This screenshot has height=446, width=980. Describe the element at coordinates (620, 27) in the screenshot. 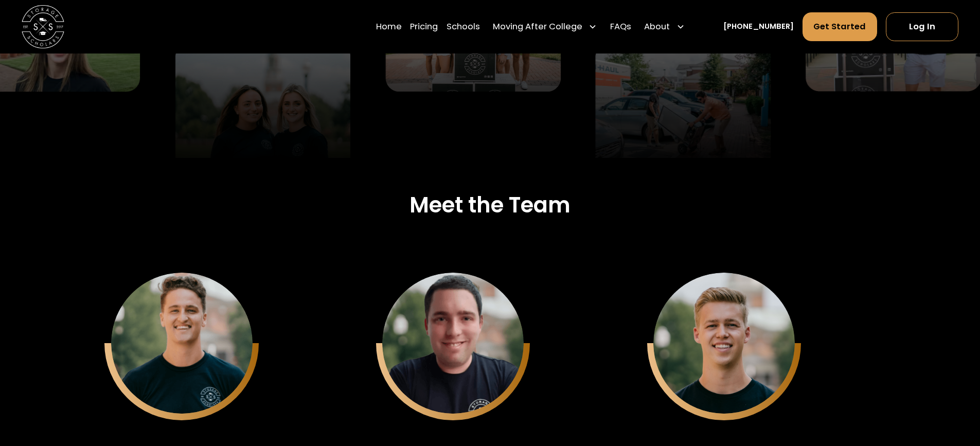

I see `a: FAQs` at that location.